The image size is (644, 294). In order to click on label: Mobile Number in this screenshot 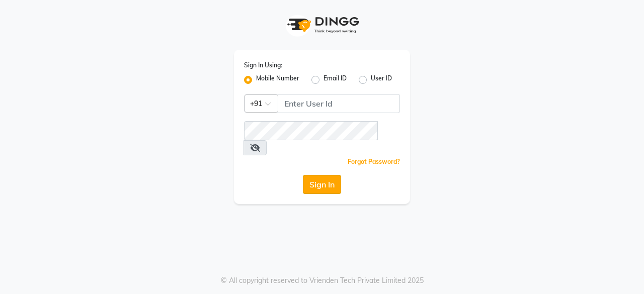, I will do `click(278, 80)`.